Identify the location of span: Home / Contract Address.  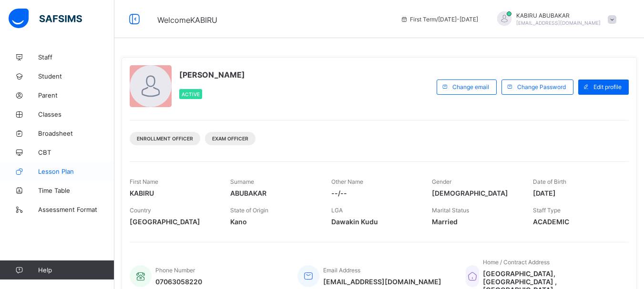
(516, 262).